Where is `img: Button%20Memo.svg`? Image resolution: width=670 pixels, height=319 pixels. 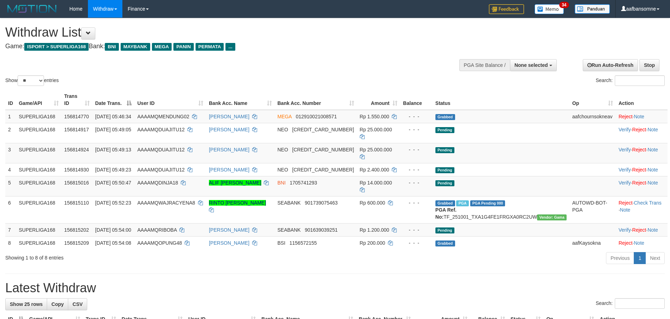
img: Button%20Memo.svg is located at coordinates (550, 9).